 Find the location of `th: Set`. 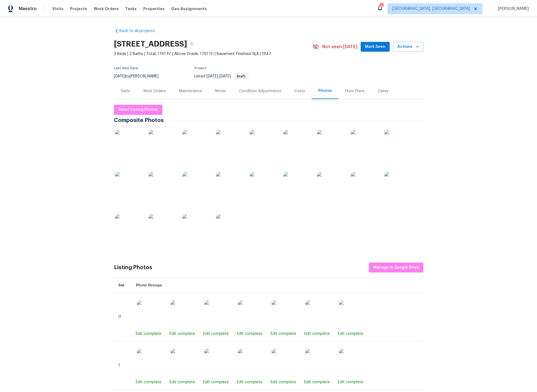

th: Set is located at coordinates (123, 286).